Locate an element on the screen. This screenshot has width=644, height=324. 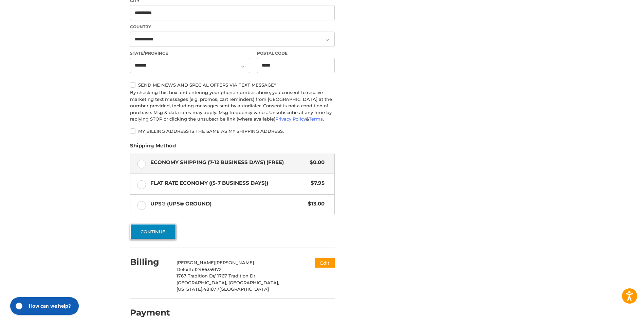
label: Postal Code is located at coordinates (296, 53).